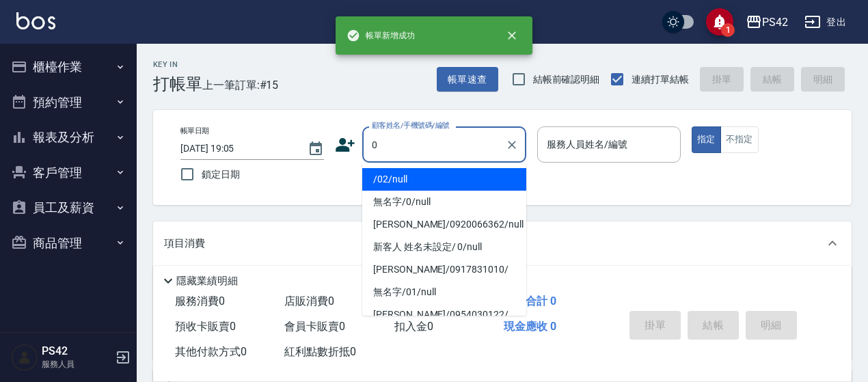 The image size is (868, 382). What do you see at coordinates (319, 351) in the screenshot?
I see `span: 紅利點數折抵 0` at bounding box center [319, 351].